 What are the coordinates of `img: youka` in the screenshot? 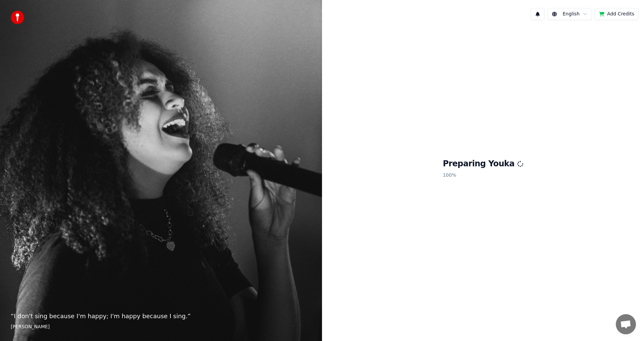 It's located at (18, 18).